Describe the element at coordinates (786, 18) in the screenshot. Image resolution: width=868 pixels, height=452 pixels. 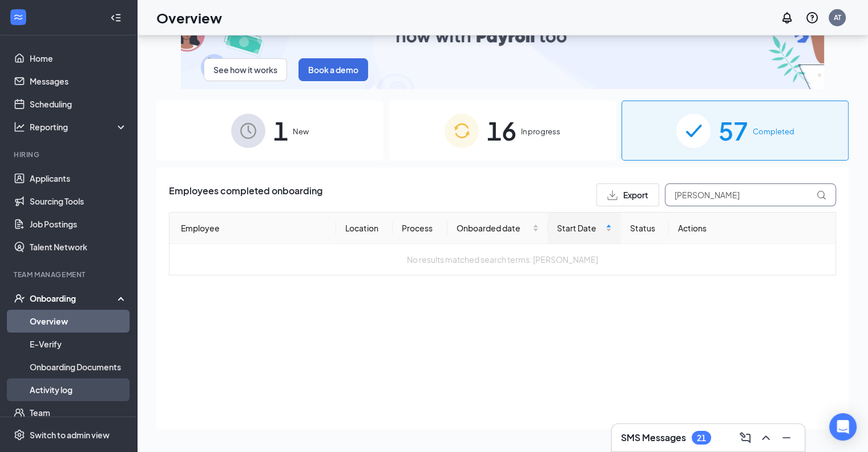
I see `svg: Notifications` at that location.